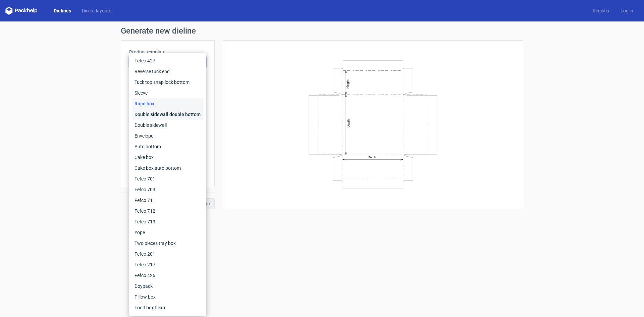 This screenshot has width=644, height=317. What do you see at coordinates (168, 189) in the screenshot?
I see `div: Fefco 703` at bounding box center [168, 189].